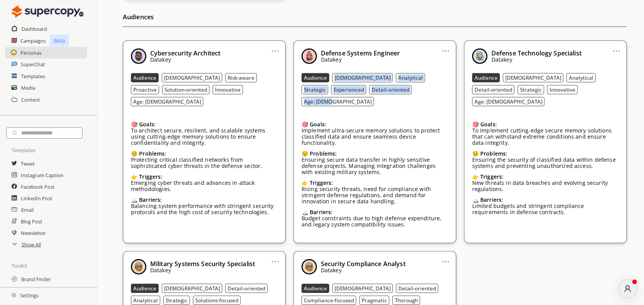 This screenshot has height=305, width=644. Describe the element at coordinates (186, 90) in the screenshot. I see `b: Solution-oriented` at that location.